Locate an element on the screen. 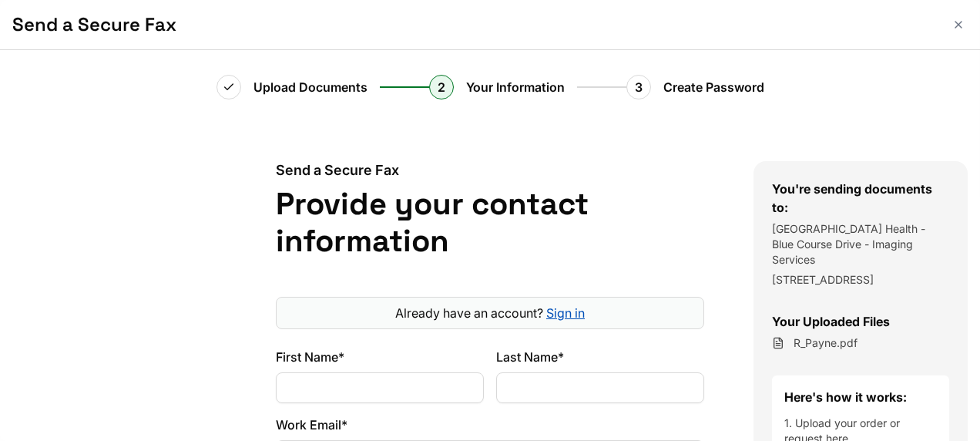 This screenshot has width=980, height=441. h3: Your Uploaded Files is located at coordinates (861, 322).